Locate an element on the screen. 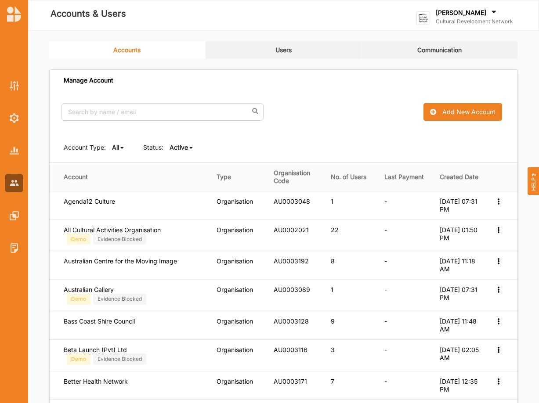 The image size is (539, 403). strong: No. of Users is located at coordinates (351, 177).